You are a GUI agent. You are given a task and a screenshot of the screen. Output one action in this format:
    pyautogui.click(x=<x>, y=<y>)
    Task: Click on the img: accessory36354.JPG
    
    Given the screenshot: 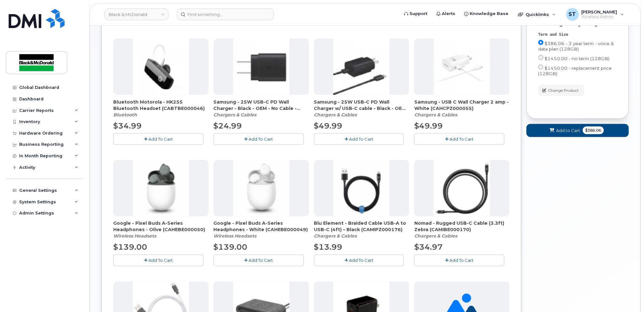 What is the action you would take?
    pyautogui.click(x=462, y=67)
    